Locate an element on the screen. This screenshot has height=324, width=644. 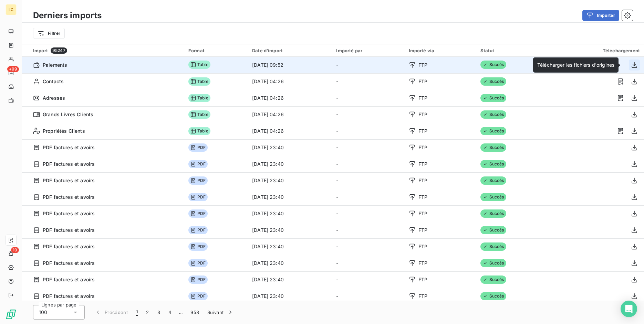
button: Filtrer is located at coordinates (49, 33).